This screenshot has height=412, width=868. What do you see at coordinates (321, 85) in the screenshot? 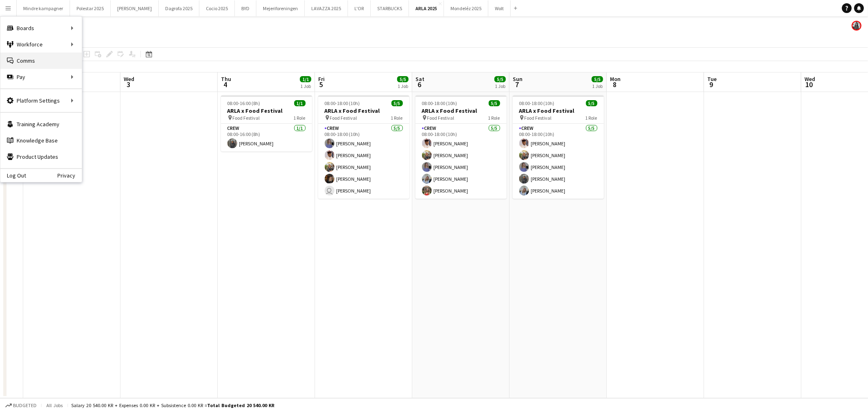
I see `span: 5` at bounding box center [321, 85].